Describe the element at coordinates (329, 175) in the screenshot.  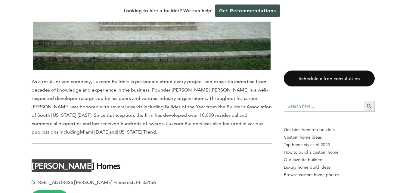
I see `a: Browse custom home photos` at that location.